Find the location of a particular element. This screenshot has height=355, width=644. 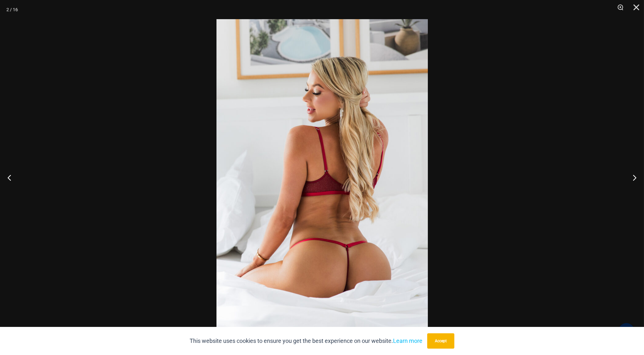

button: Next is located at coordinates (632, 178).